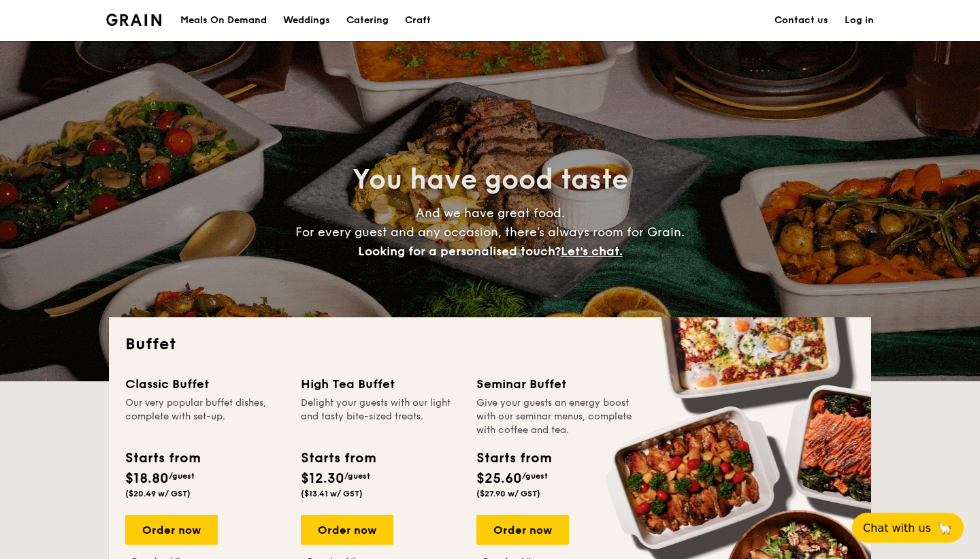 The width and height of the screenshot is (980, 559). Describe the element at coordinates (592, 251) in the screenshot. I see `span: Let's chat.` at that location.